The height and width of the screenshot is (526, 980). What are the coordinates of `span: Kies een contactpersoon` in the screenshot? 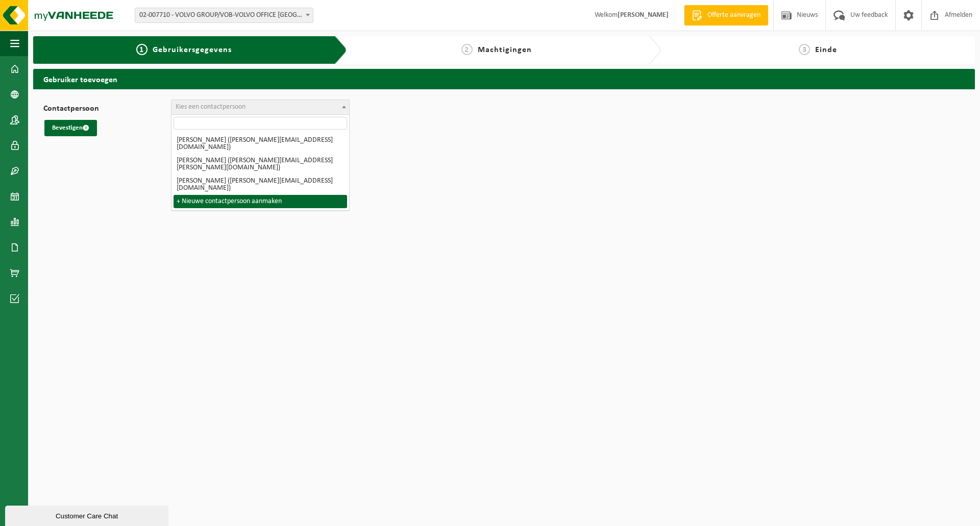 It's located at (210, 106).